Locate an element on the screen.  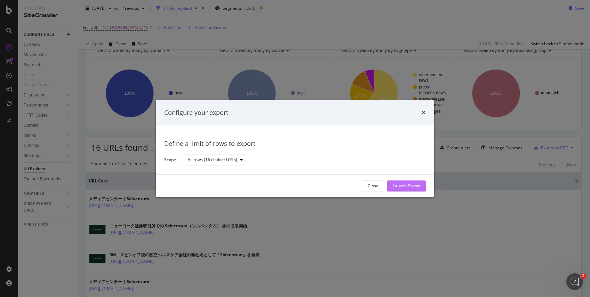
div: times is located at coordinates (424, 113).